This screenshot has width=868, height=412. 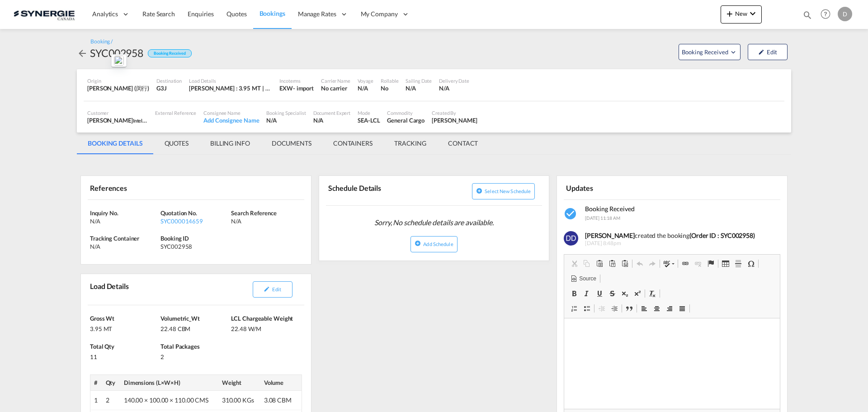 I want to click on a: Increase Indent, so click(x=614, y=309).